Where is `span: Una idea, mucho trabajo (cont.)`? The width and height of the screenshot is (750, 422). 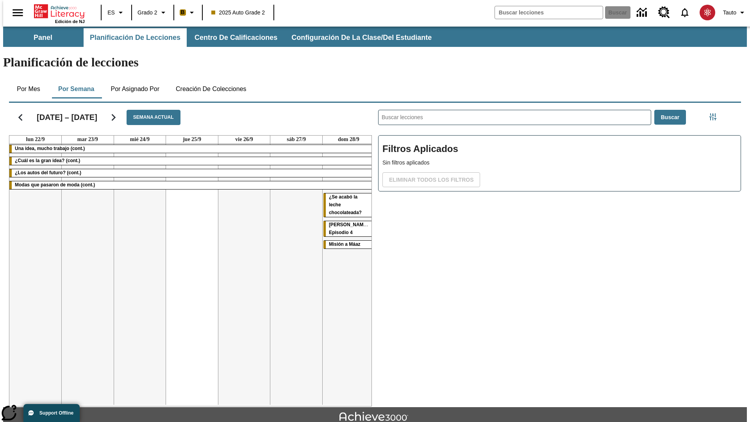
span: Una idea, mucho trabajo (cont.) is located at coordinates (50, 148).